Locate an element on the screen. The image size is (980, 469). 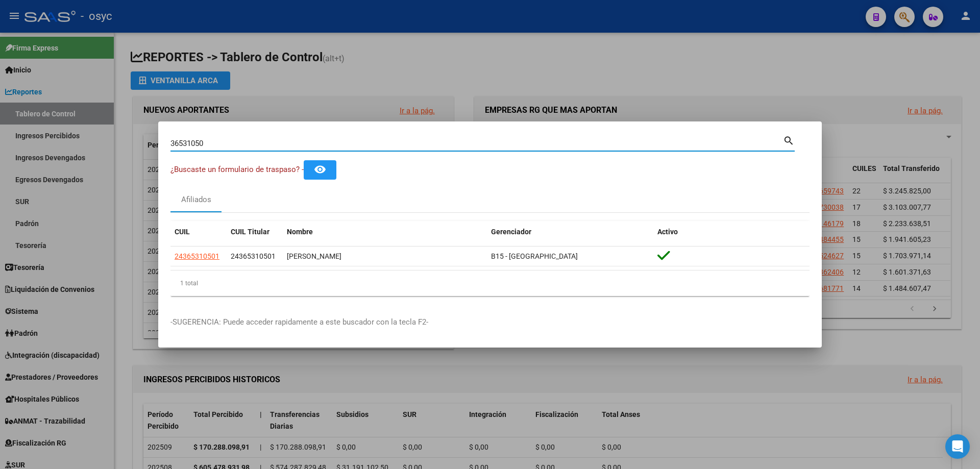
div: 1 total is located at coordinates (490, 283).